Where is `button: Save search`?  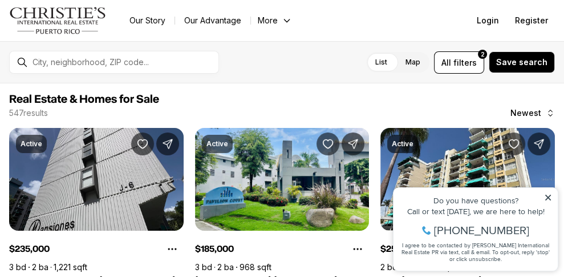
button: Save search is located at coordinates (522, 62).